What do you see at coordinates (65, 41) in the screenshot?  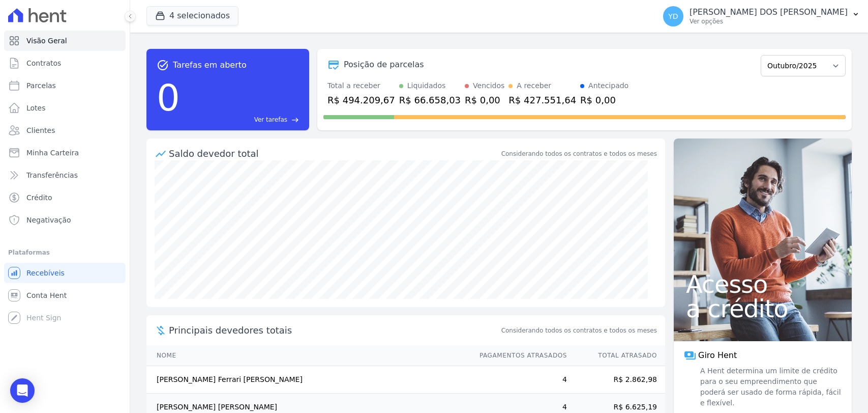 I see `a: Visão Geral` at bounding box center [65, 41].